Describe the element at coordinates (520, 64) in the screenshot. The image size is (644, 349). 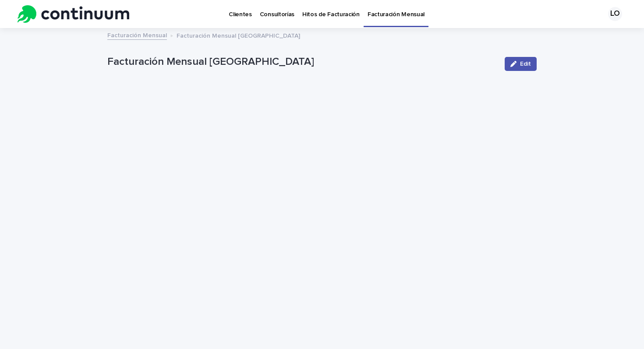
I see `button: Edit` at that location.